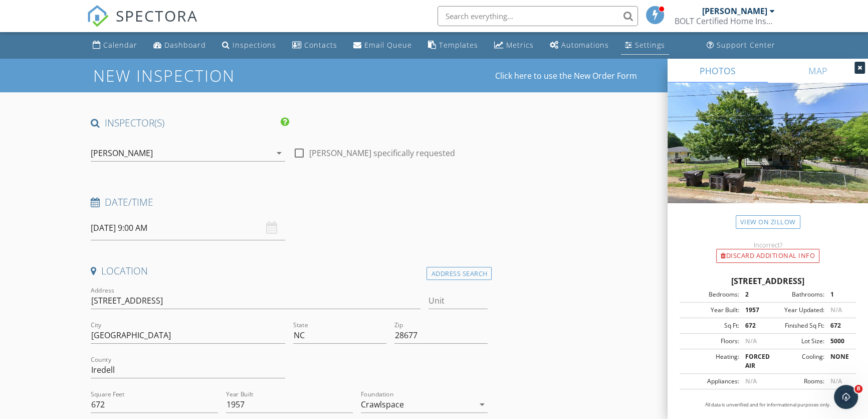 This screenshot has width=868, height=419. What do you see at coordinates (768, 404) in the screenshot?
I see `p: All data is unverified and for informational purposes only.` at bounding box center [768, 404].